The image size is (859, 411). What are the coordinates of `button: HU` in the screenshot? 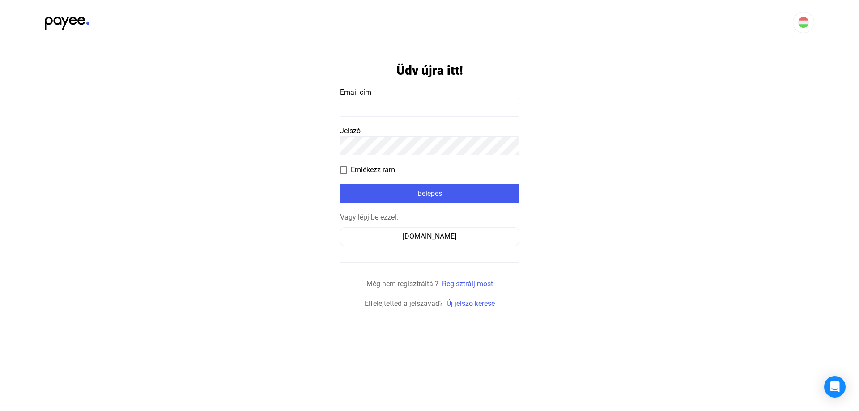 It's located at (804, 22).